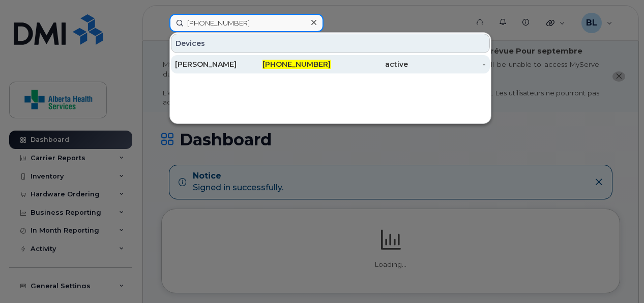 Image resolution: width=644 pixels, height=303 pixels. I want to click on div: Devices, so click(330, 44).